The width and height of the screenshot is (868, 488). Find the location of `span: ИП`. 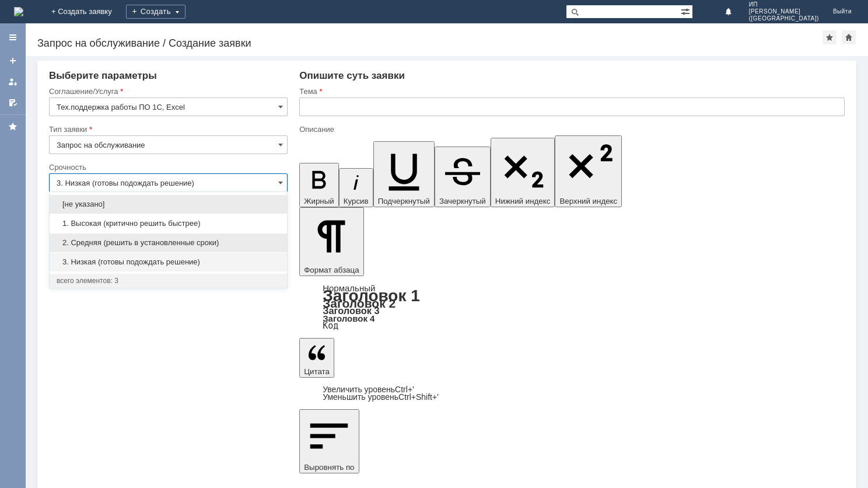

span: ИП is located at coordinates (784, 5).